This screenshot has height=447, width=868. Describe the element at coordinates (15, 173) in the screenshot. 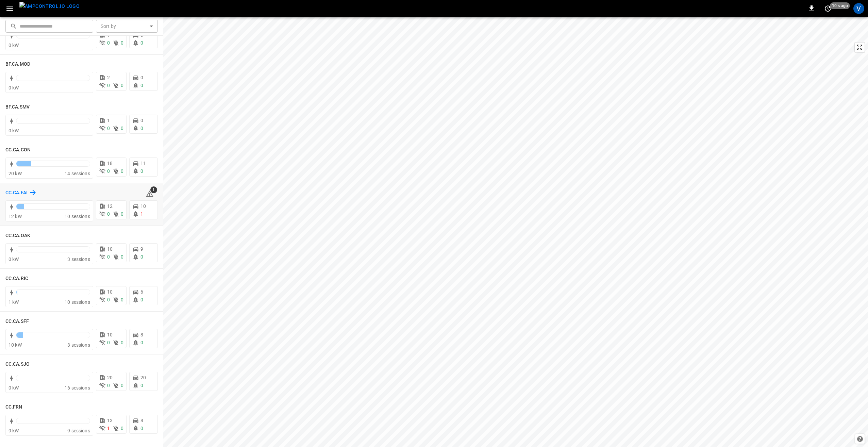

I see `span: 20 kW` at that location.